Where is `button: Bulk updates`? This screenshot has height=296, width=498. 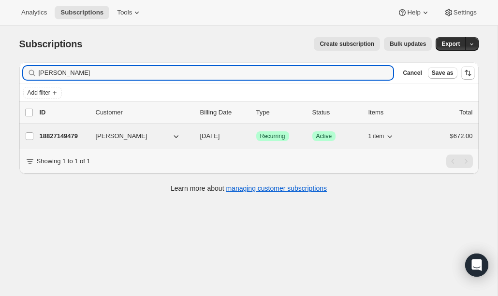 button: Bulk updates is located at coordinates (407, 44).